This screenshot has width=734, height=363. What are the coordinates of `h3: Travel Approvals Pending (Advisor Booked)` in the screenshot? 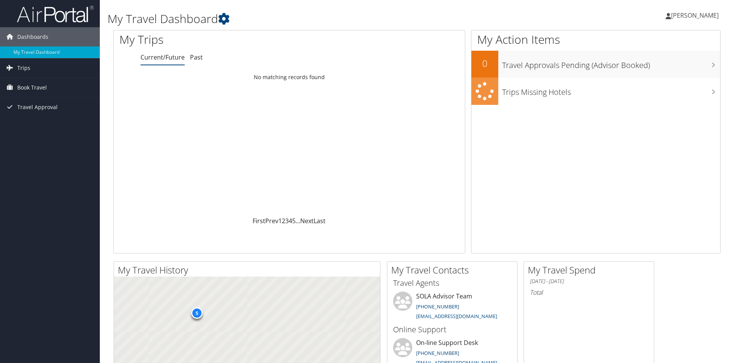 It's located at (611, 63).